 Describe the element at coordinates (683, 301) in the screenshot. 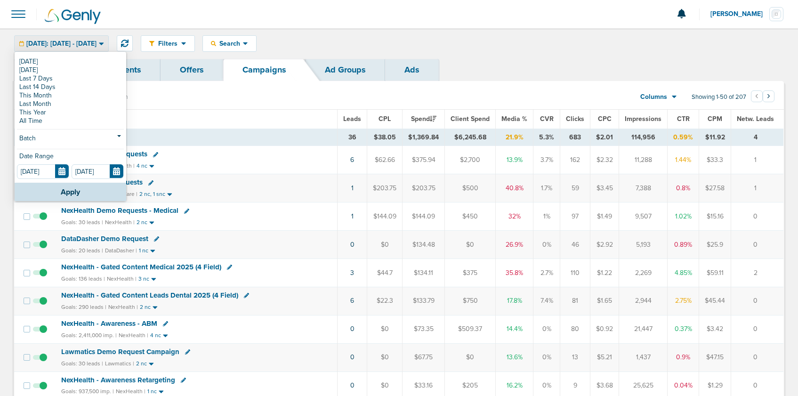

I see `td: 2.75%` at that location.